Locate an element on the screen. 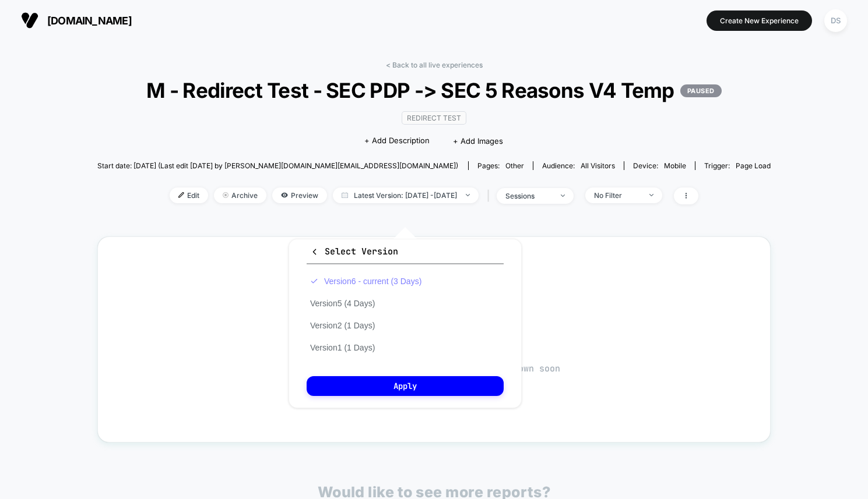 This screenshot has width=868, height=499. span: Device: is located at coordinates (659, 165).